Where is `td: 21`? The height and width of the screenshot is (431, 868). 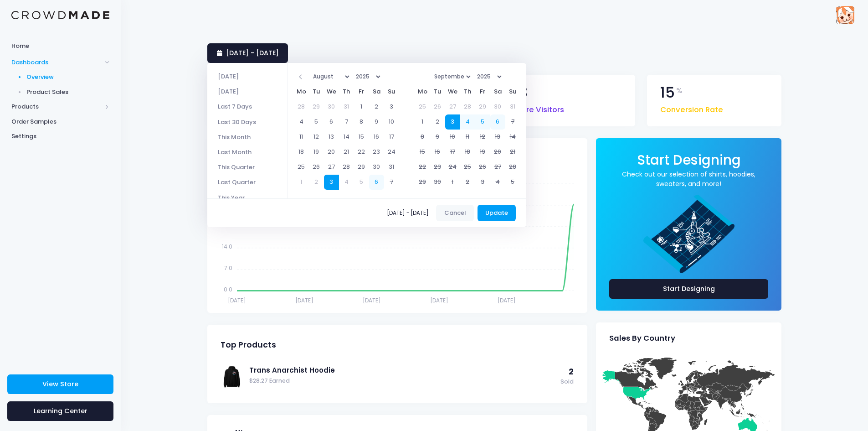 td: 21 is located at coordinates (513, 152).